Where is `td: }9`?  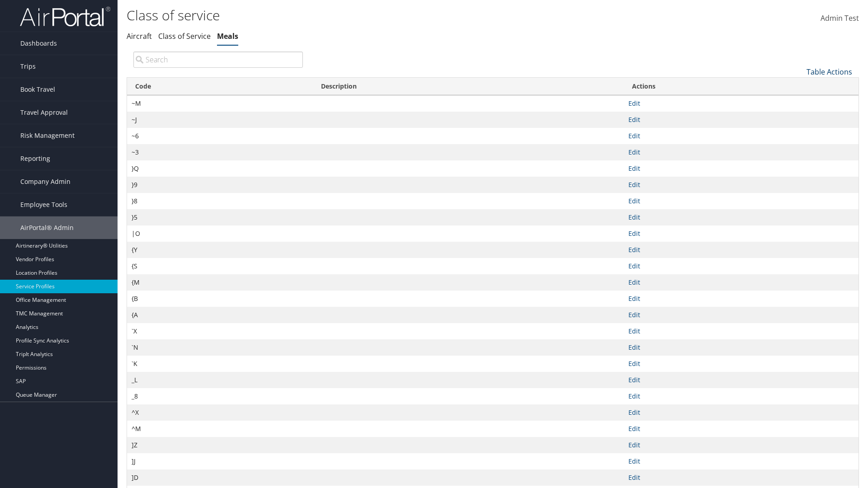
td: }9 is located at coordinates (220, 185).